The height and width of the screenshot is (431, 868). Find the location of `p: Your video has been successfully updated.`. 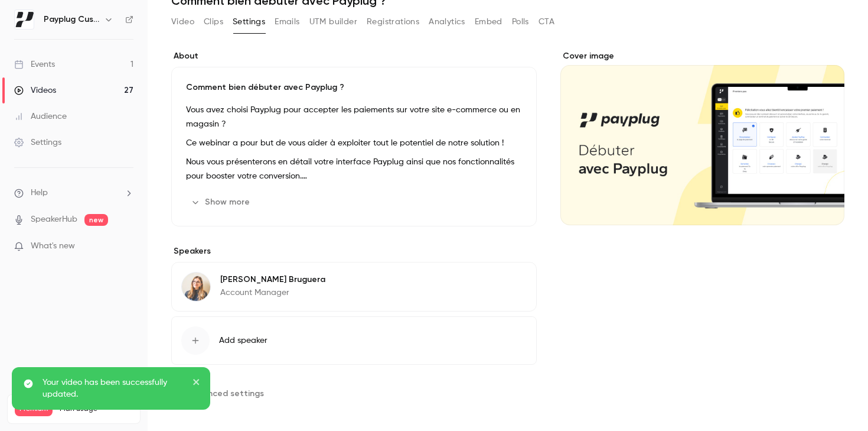

p: Your video has been successfully updated. is located at coordinates (113, 388).